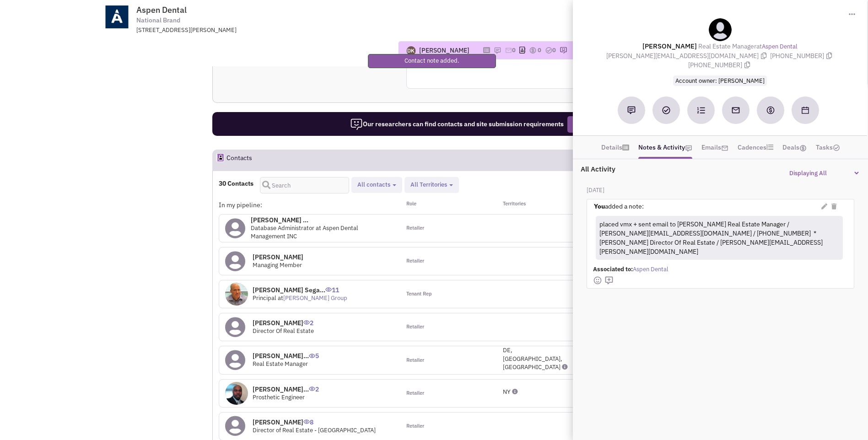  What do you see at coordinates (310, 205) in the screenshot?
I see `div: In my pipeline:` at bounding box center [310, 205].